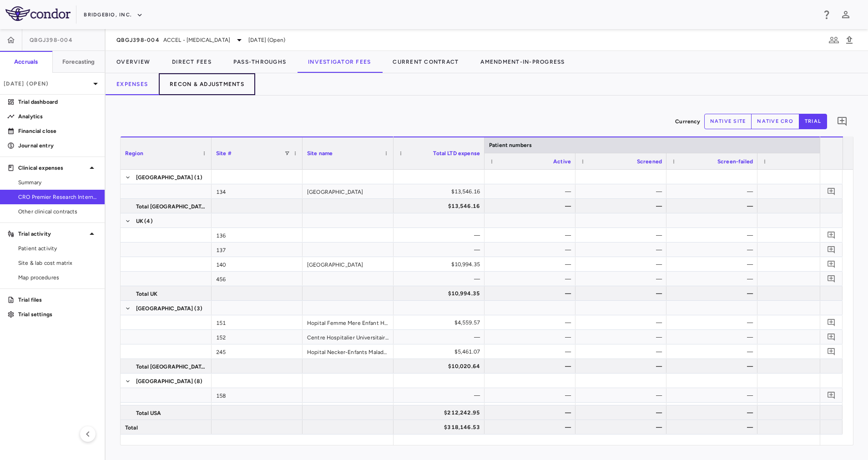 The image size is (868, 460). I want to click on div: Hopital Necker-Enfants Malades, so click(348, 351).